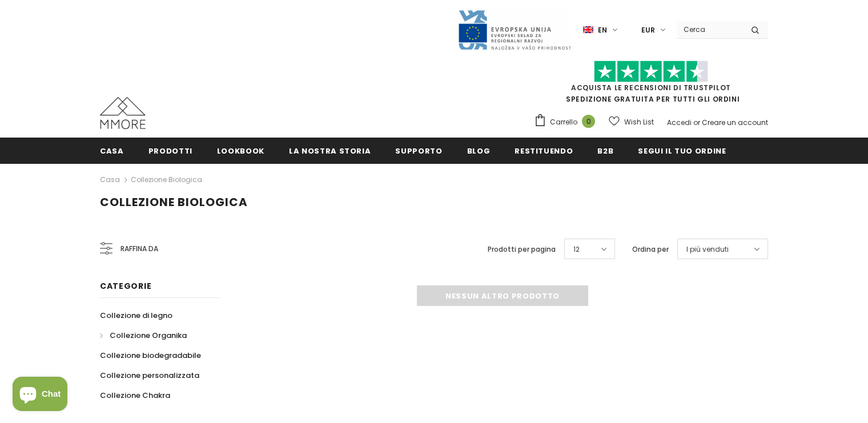 Image resolution: width=868 pixels, height=423 pixels. I want to click on span: Lookbook, so click(240, 151).